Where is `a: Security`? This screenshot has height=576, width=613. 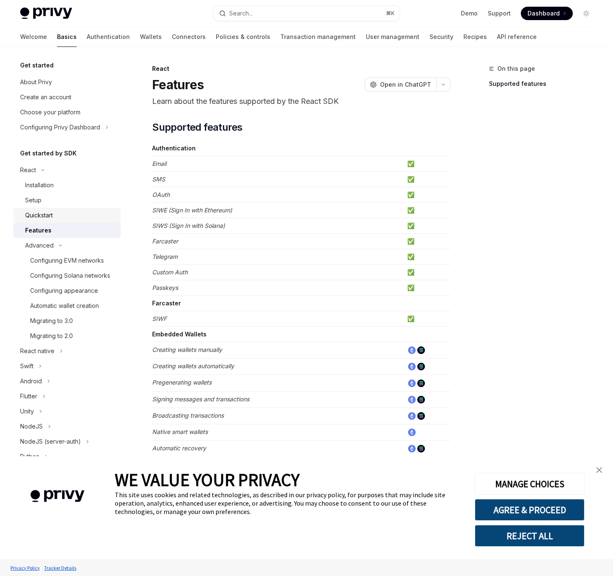
a: Security is located at coordinates (441, 37).